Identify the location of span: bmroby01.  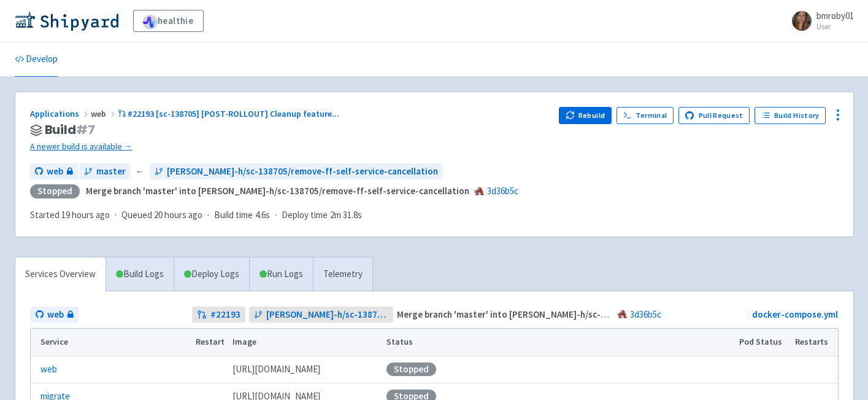
(834, 16).